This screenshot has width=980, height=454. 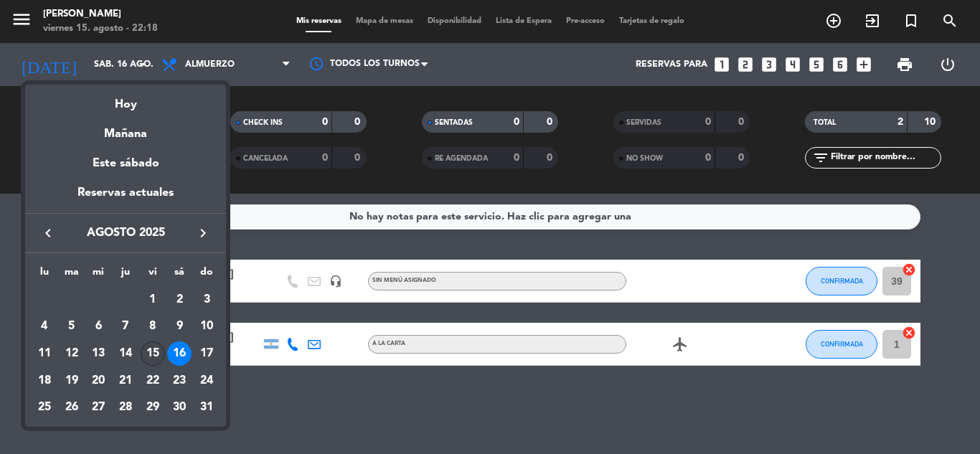 What do you see at coordinates (153, 274) in the screenshot?
I see `th: viernes` at bounding box center [153, 274].